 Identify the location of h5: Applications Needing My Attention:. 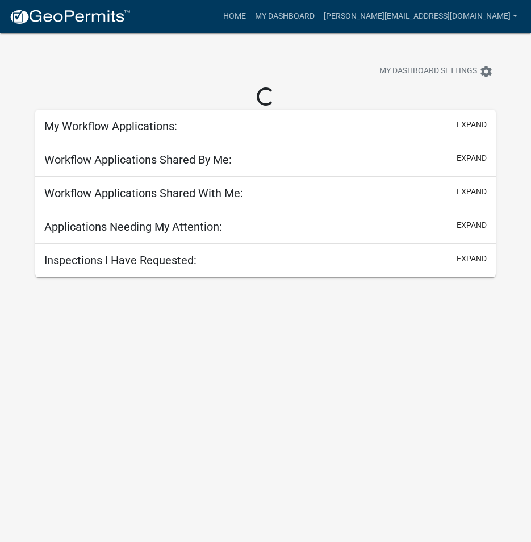
(133, 227).